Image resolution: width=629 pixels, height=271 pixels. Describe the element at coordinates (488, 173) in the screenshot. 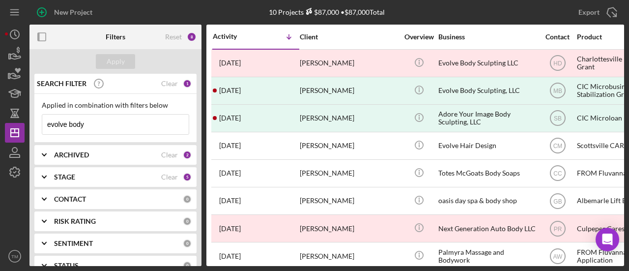

I see `div: Totes McGoats Body Soaps` at that location.